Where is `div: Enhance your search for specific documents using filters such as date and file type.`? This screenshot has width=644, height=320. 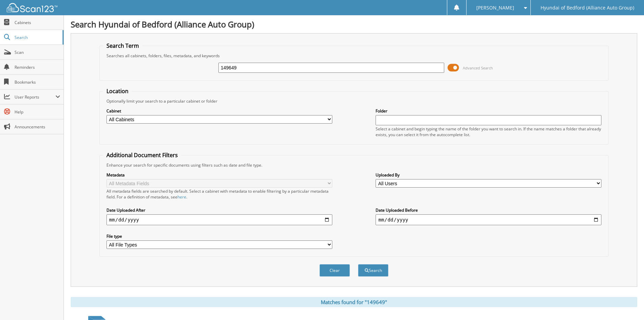
div: Enhance your search for specific documents using filters such as date and file type. is located at coordinates (354, 165).